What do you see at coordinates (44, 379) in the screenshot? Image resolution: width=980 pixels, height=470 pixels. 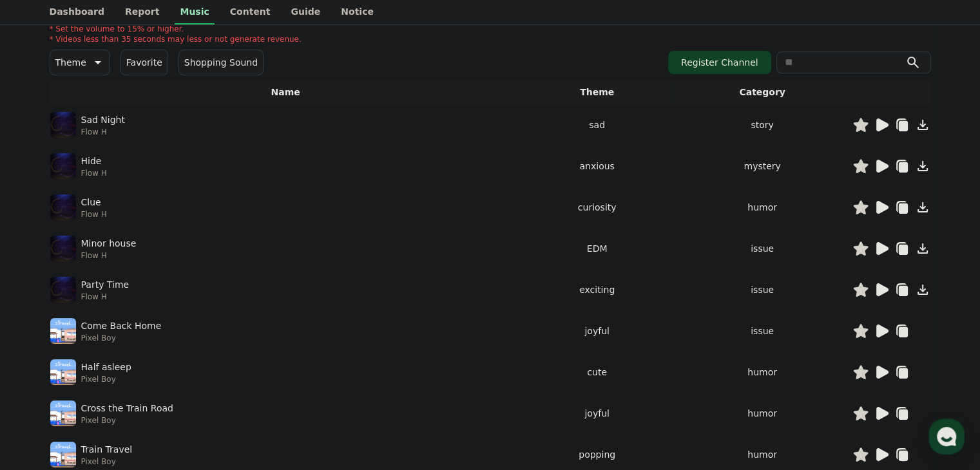 I see `a: Home` at bounding box center [44, 379].